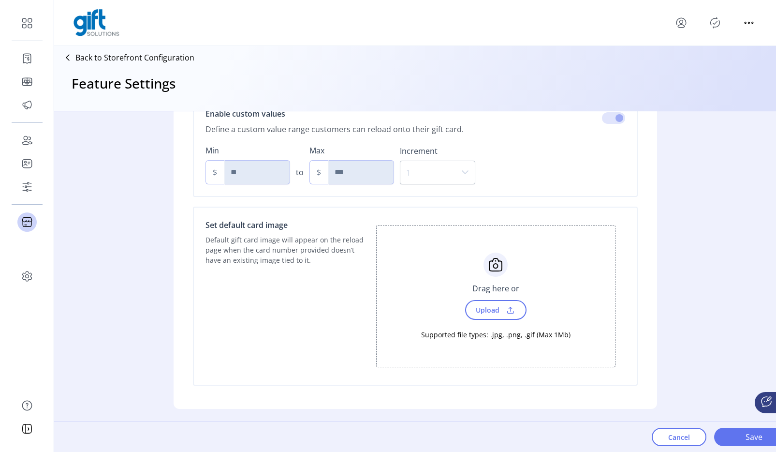 This screenshot has width=776, height=452. What do you see at coordinates (679, 437) in the screenshot?
I see `button: Cancel` at bounding box center [679, 437].